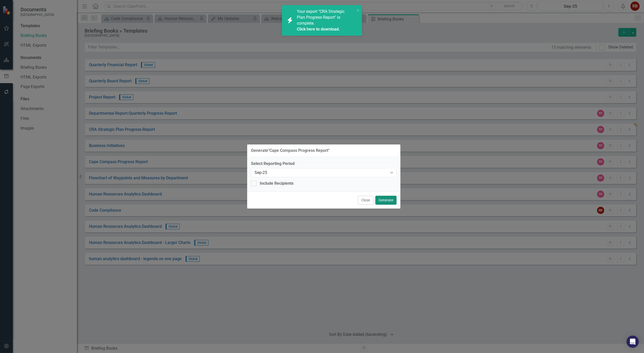 This screenshot has height=353, width=644. Describe the element at coordinates (290, 150) in the screenshot. I see `div: Generate " Cape Compass Progress Report "` at that location.